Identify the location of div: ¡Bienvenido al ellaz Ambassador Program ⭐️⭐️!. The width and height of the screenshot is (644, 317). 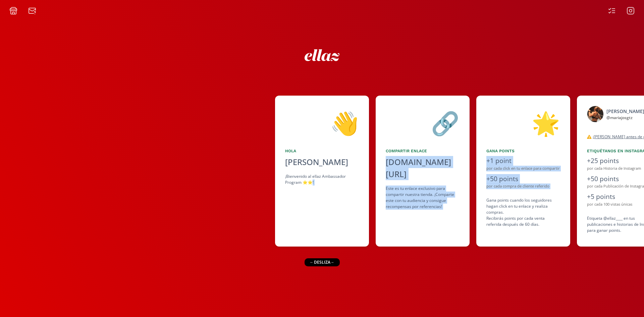
(322, 180).